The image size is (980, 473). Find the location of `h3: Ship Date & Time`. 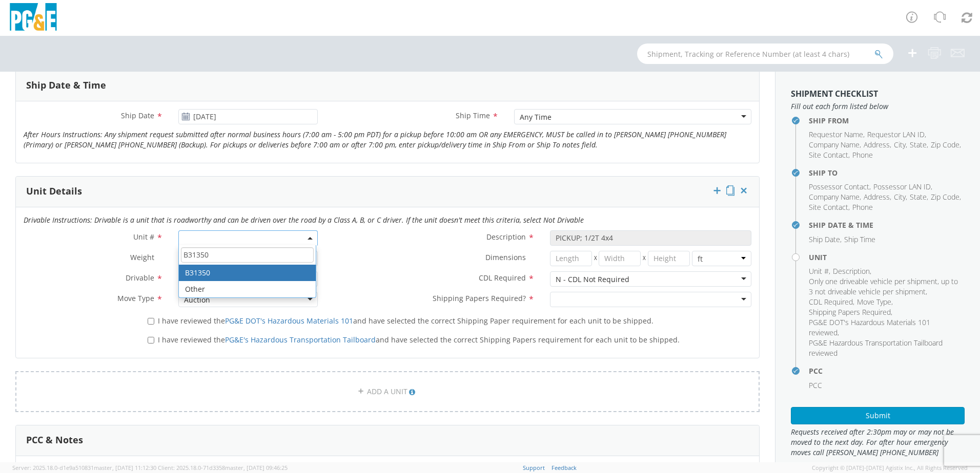

h3: Ship Date & Time is located at coordinates (66, 86).